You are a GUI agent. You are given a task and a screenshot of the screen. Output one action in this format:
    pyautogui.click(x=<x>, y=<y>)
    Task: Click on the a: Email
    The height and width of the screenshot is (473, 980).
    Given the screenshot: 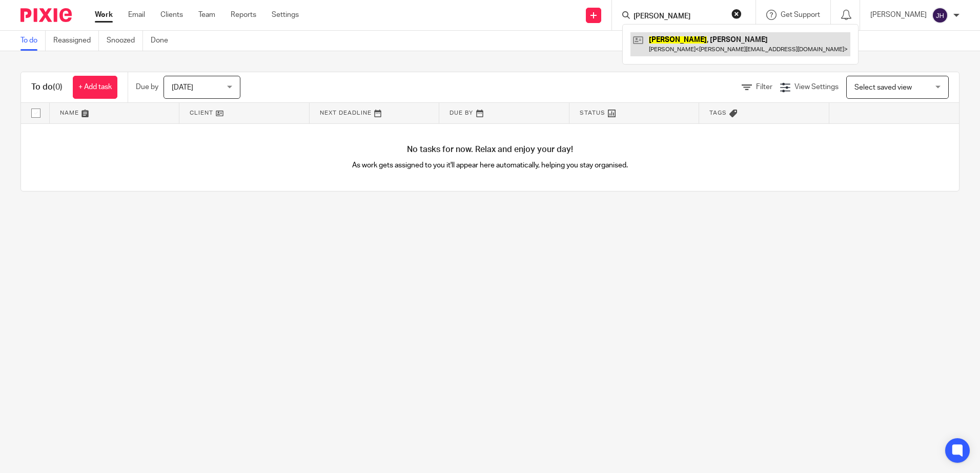 What is the action you would take?
    pyautogui.click(x=137, y=15)
    